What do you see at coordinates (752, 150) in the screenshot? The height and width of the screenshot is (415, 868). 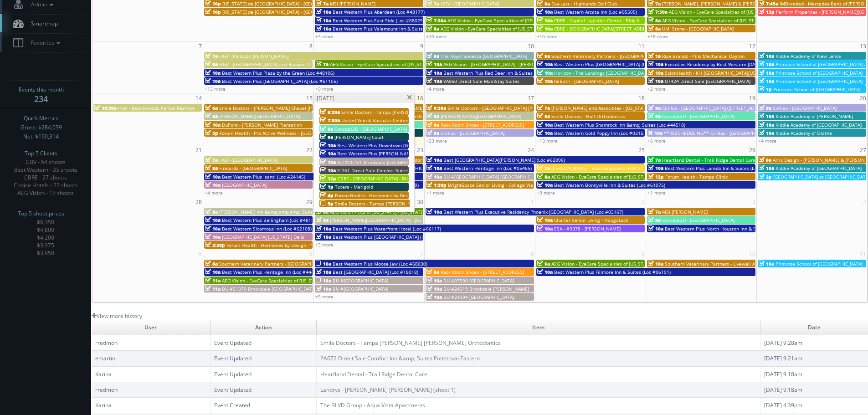 I see `span: 26` at bounding box center [752, 150].